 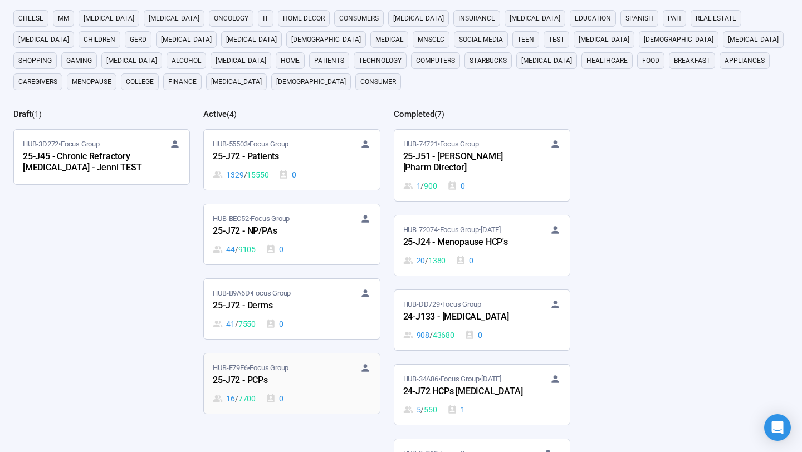 I want to click on span: ( 1 ), so click(x=37, y=114).